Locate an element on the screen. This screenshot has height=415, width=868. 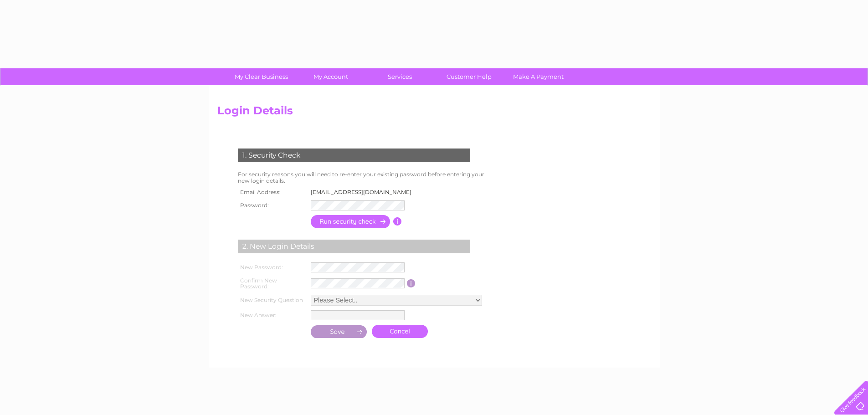
a: Make A Payment is located at coordinates (538, 77).